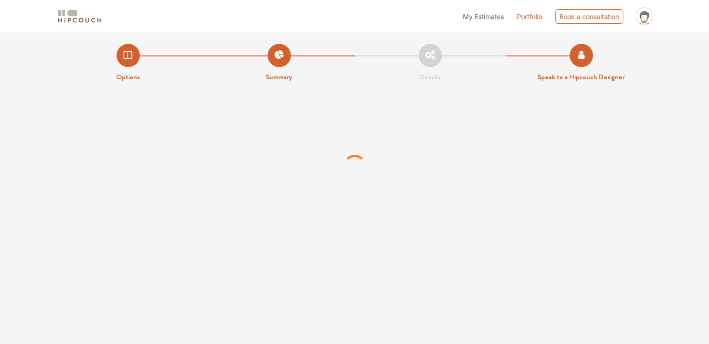 This screenshot has height=344, width=709. What do you see at coordinates (589, 16) in the screenshot?
I see `div: Book a consultation` at bounding box center [589, 16].